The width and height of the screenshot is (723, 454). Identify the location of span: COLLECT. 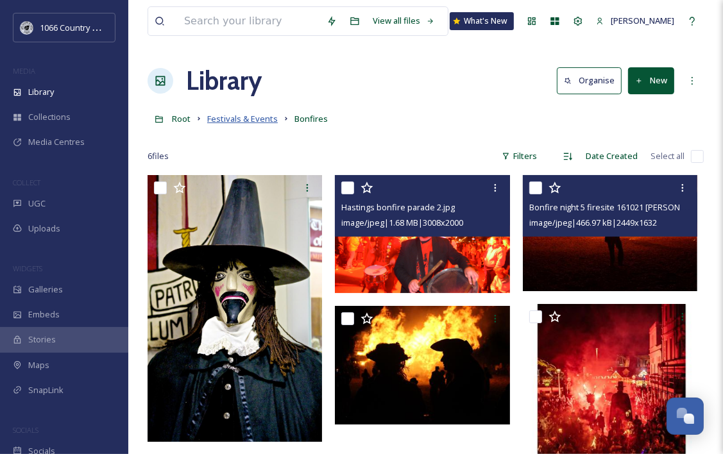
(26, 182).